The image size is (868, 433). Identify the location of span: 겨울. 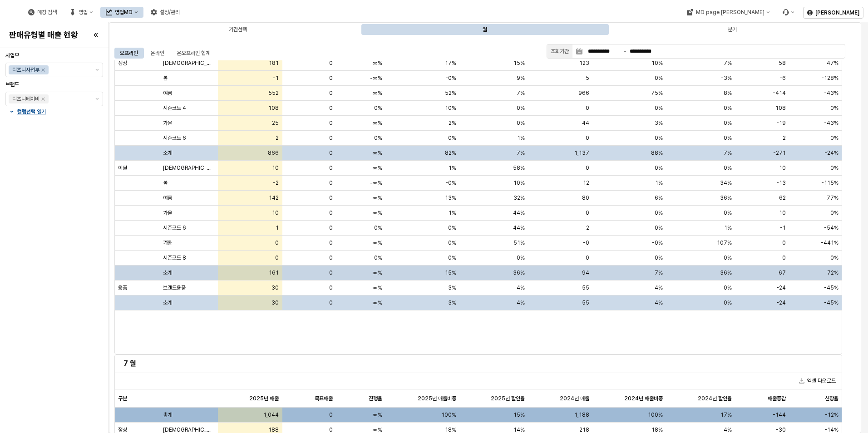
(168, 243).